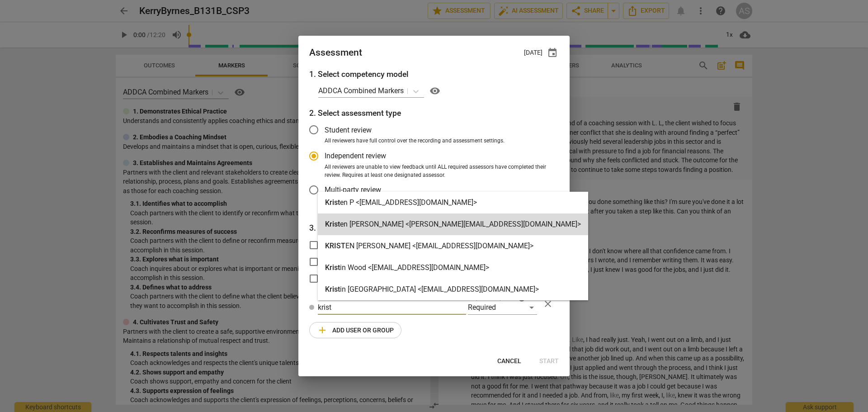 The height and width of the screenshot is (412, 868). I want to click on span: Independent review, so click(356, 156).